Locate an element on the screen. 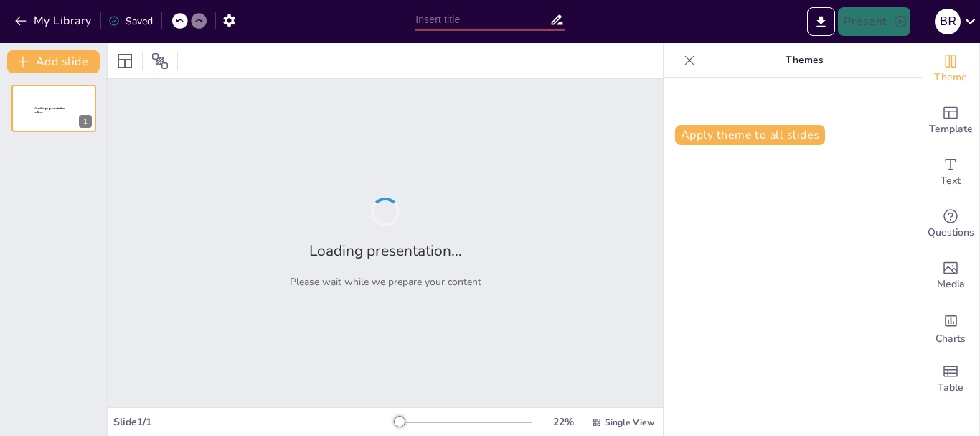 The width and height of the screenshot is (980, 436). div: B R is located at coordinates (948, 22).